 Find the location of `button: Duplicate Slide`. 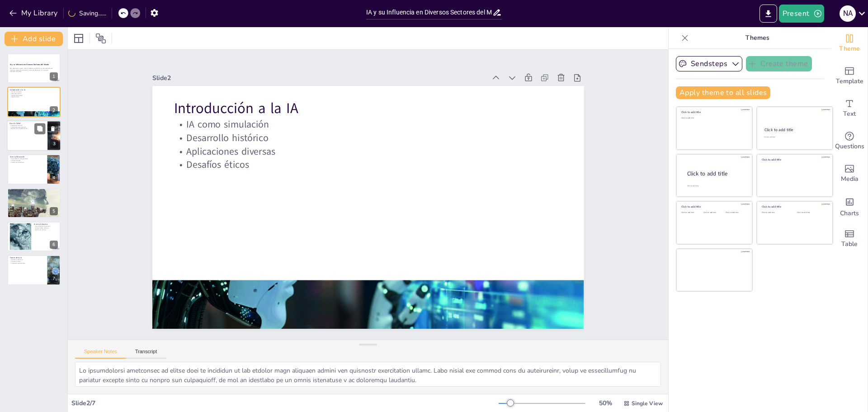

button: Duplicate Slide is located at coordinates (40, 128).